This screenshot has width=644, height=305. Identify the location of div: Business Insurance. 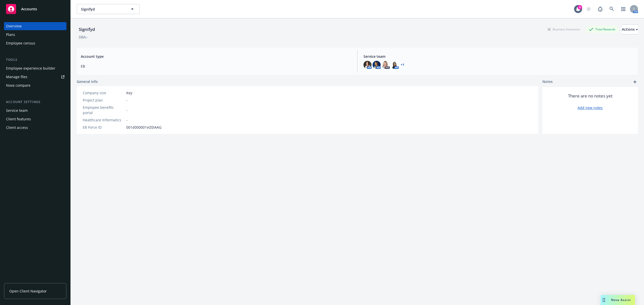
(564, 29).